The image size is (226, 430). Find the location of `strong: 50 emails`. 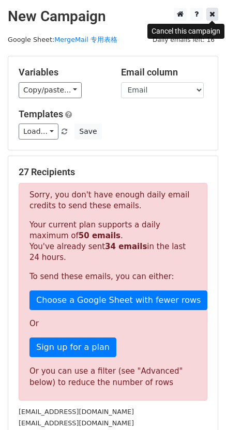

strong: 50 emails is located at coordinates (99, 235).